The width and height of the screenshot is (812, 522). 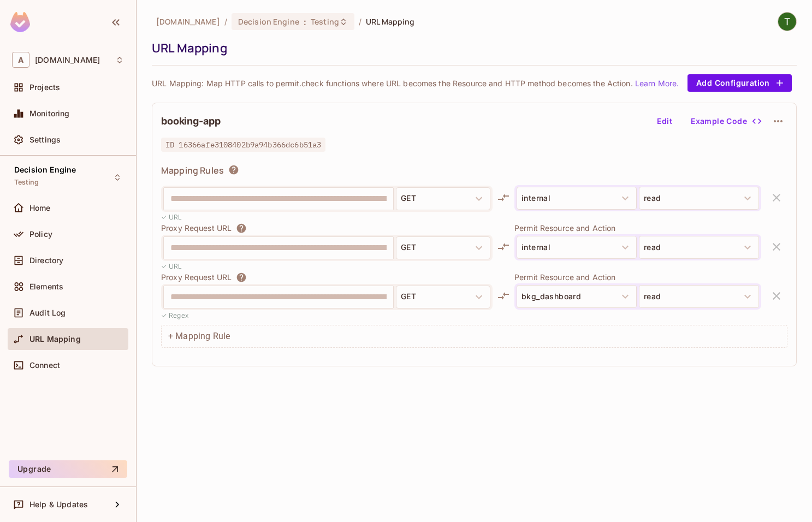 What do you see at coordinates (49, 114) in the screenshot?
I see `span: Monitoring` at bounding box center [49, 114].